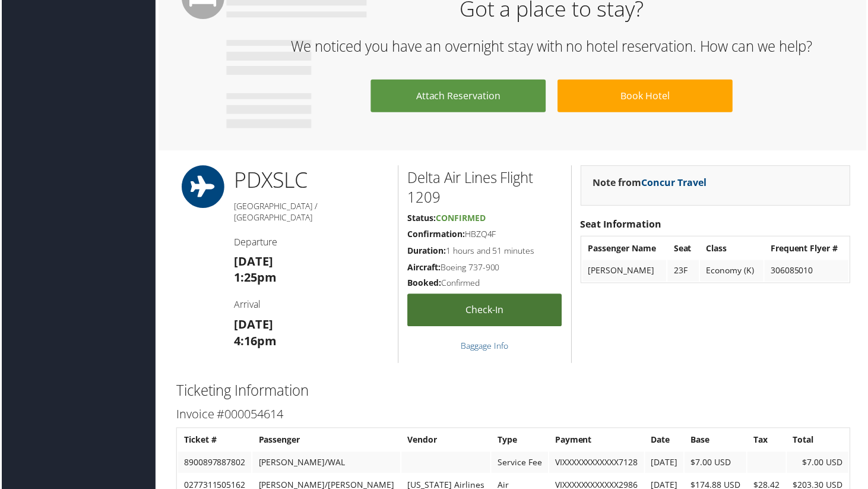 The image size is (868, 489). What do you see at coordinates (664, 441) in the screenshot?
I see `th: Date` at bounding box center [664, 441].